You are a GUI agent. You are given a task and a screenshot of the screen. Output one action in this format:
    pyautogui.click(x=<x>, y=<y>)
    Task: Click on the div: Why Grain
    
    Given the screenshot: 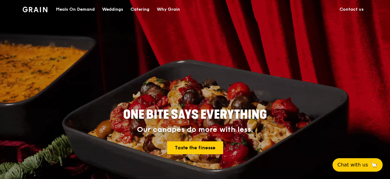 What is the action you would take?
    pyautogui.click(x=168, y=9)
    